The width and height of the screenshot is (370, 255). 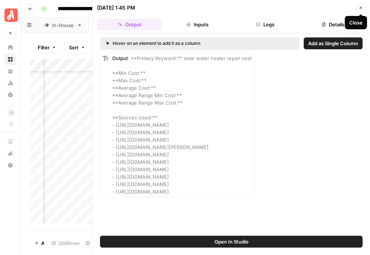 I want to click on a: Stretch, so click(x=111, y=25).